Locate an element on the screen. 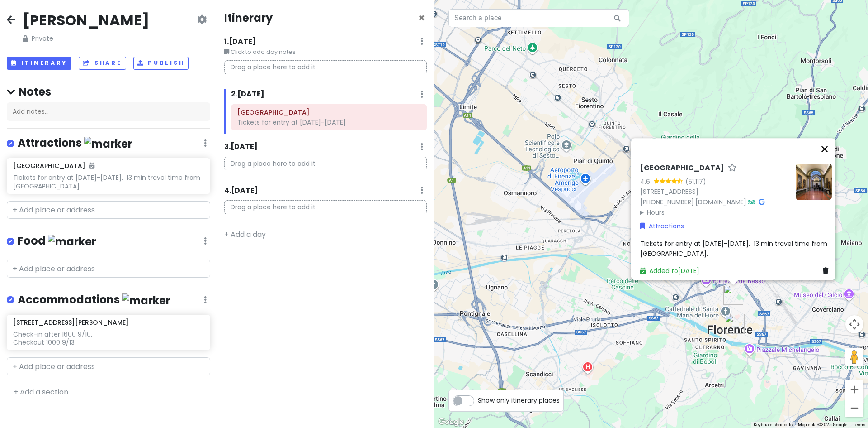 The height and width of the screenshot is (428, 868). a: Attractions is located at coordinates (662, 226).